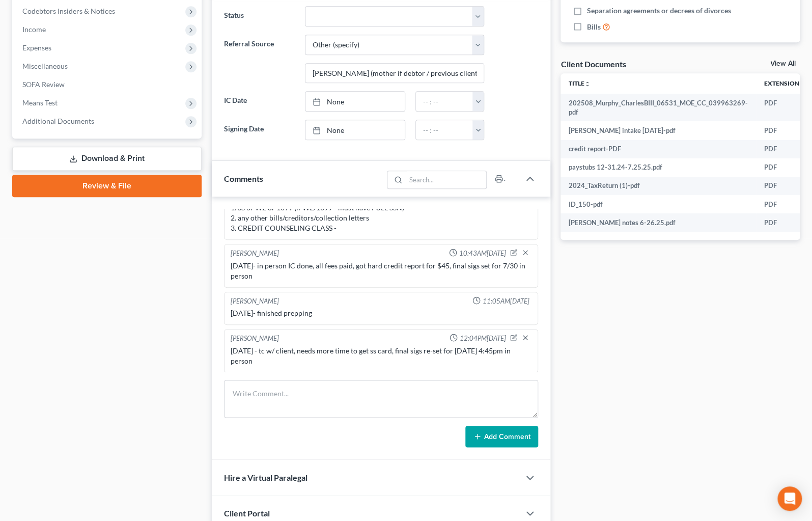 Image resolution: width=812 pixels, height=521 pixels. Describe the element at coordinates (259, 101) in the screenshot. I see `label: IC Date` at that location.